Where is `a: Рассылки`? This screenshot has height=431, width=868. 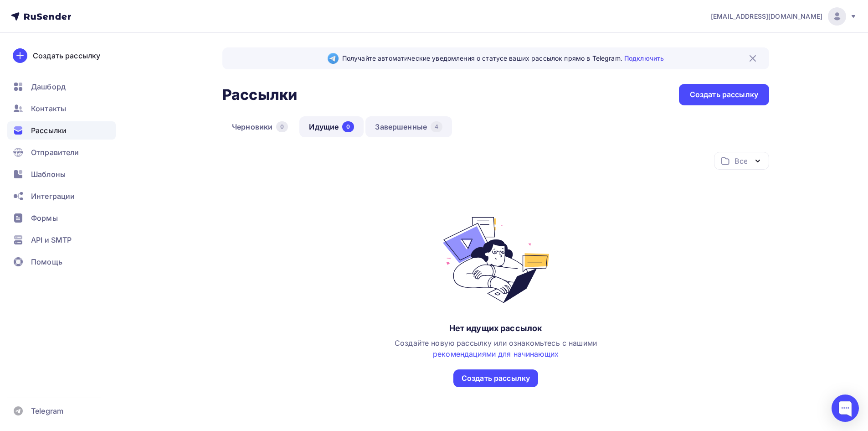 a: Рассылки is located at coordinates (61, 131).